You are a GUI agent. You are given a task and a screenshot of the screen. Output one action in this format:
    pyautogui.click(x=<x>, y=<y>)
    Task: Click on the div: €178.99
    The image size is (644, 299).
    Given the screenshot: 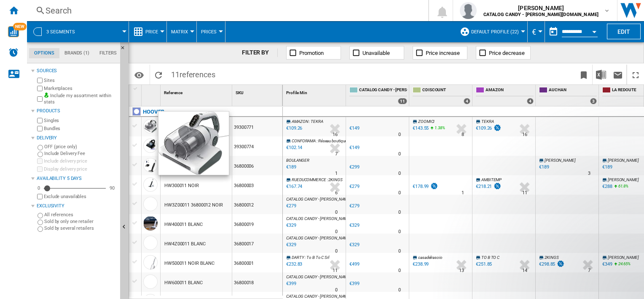 What is the action you would take?
    pyautogui.click(x=425, y=186)
    